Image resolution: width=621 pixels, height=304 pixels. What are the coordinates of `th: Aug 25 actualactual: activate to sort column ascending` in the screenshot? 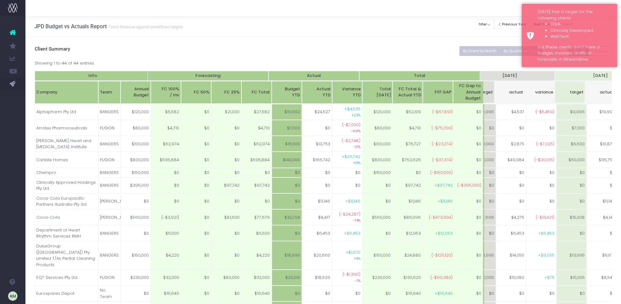 It's located at (600, 92).